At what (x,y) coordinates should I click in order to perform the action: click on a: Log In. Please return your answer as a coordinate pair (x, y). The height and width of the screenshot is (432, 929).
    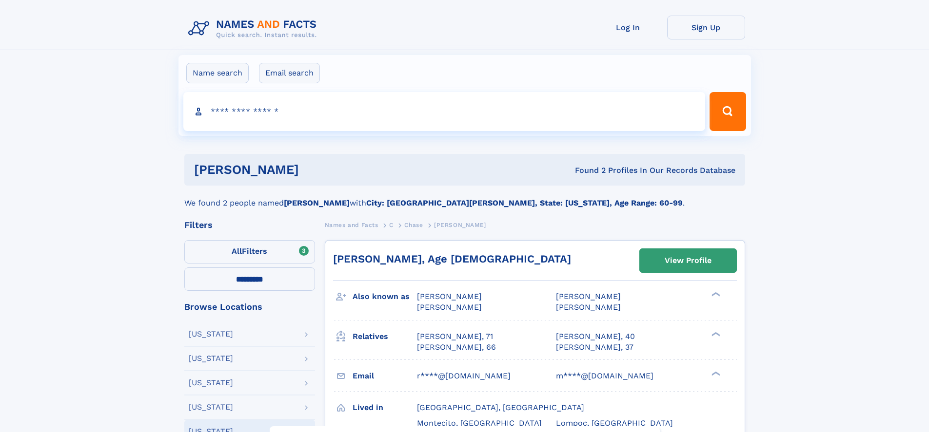
    Looking at the image, I should click on (628, 27).